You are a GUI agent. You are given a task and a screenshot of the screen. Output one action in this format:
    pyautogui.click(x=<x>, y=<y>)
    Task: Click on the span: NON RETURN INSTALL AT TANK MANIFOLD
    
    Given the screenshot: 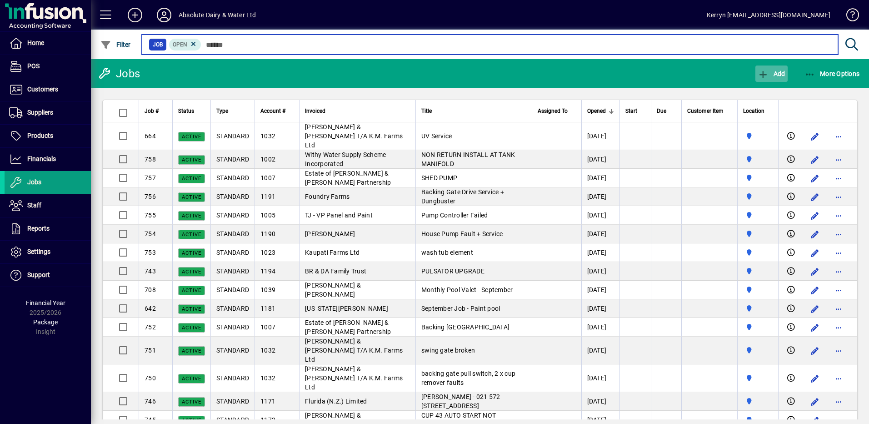 What is the action you would take?
    pyautogui.click(x=468, y=159)
    